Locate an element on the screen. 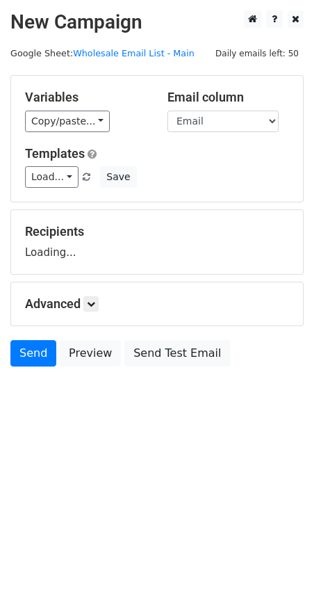  a: Wholesale Email List - Main is located at coordinates (134, 53).